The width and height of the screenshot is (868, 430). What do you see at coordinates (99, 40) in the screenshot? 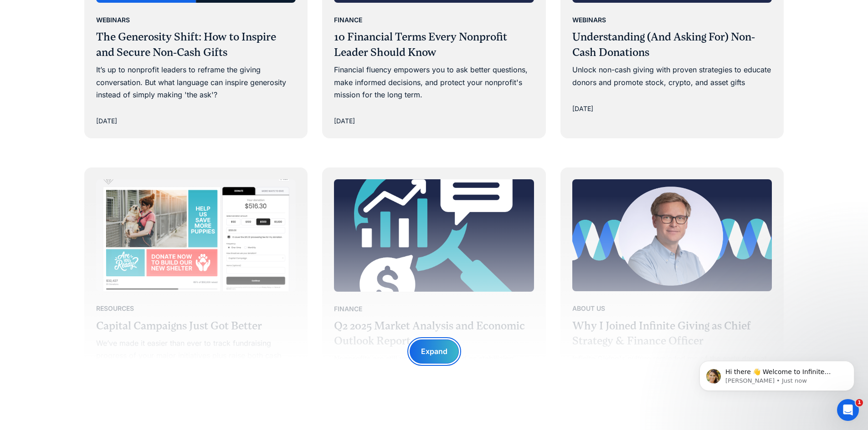
I see `p: Message from Kasey, sent Just now` at bounding box center [99, 40].